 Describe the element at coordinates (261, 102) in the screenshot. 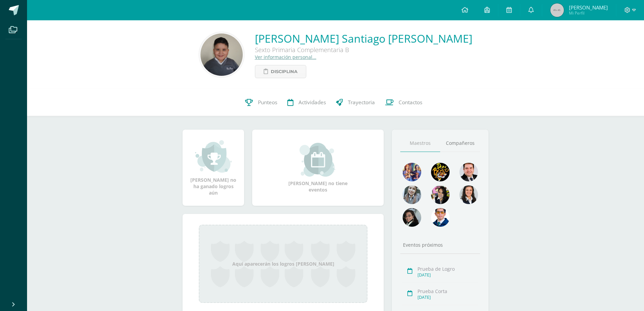

I see `a: Punteos` at that location.